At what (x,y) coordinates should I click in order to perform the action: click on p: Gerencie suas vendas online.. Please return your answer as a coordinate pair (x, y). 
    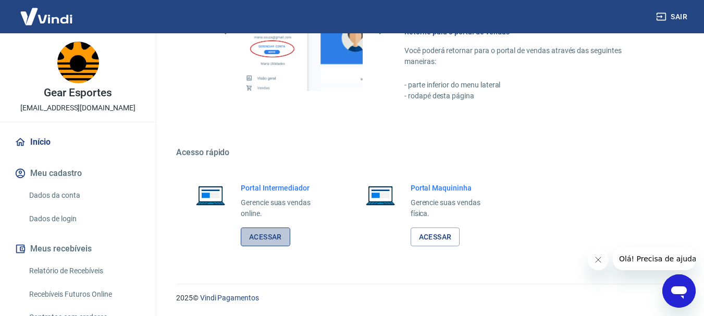
    Looking at the image, I should click on (284, 209).